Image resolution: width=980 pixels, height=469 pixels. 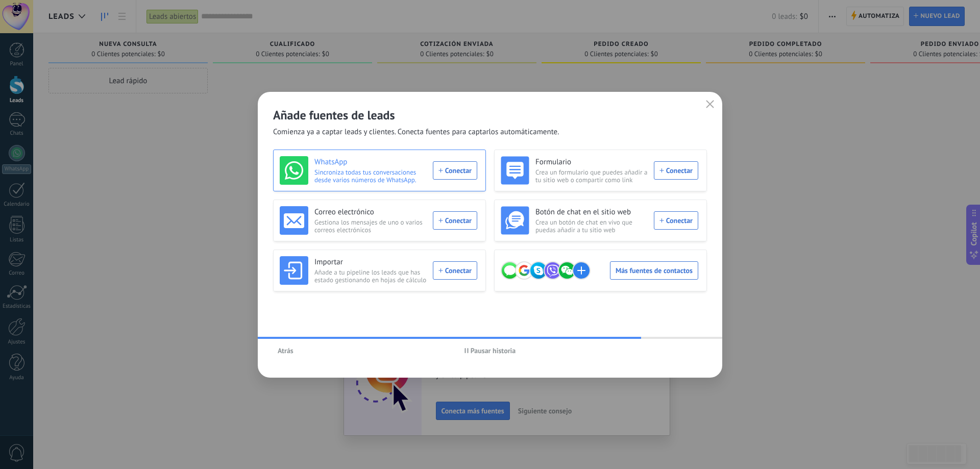 What do you see at coordinates (592, 162) in the screenshot?
I see `h3: Formulario` at bounding box center [592, 162].